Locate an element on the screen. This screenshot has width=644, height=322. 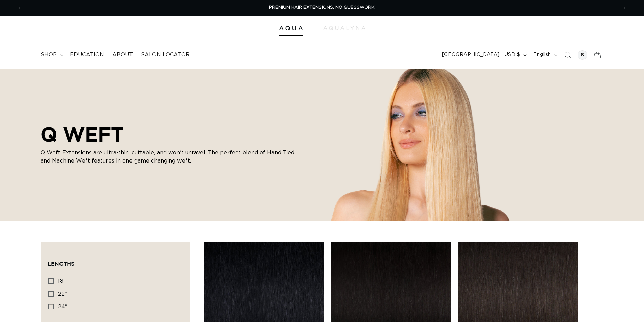
summary: Search is located at coordinates (568, 55).